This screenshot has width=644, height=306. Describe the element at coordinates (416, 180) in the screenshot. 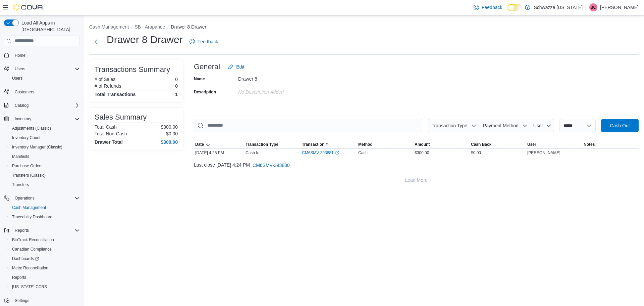

I see `span: Load More` at that location.